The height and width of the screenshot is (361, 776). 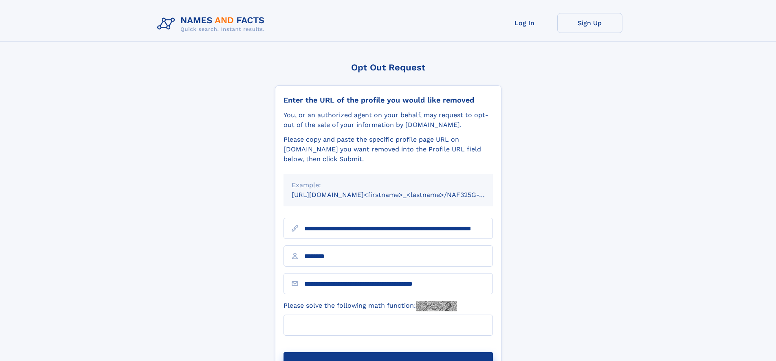 I want to click on a: Sign Up, so click(x=590, y=23).